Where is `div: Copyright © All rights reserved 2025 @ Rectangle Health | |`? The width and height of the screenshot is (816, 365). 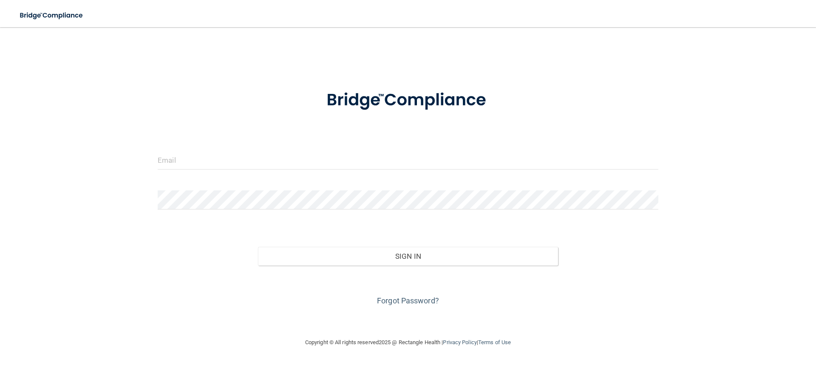 div: Copyright © All rights reserved 2025 @ Rectangle Health | | is located at coordinates (408, 342).